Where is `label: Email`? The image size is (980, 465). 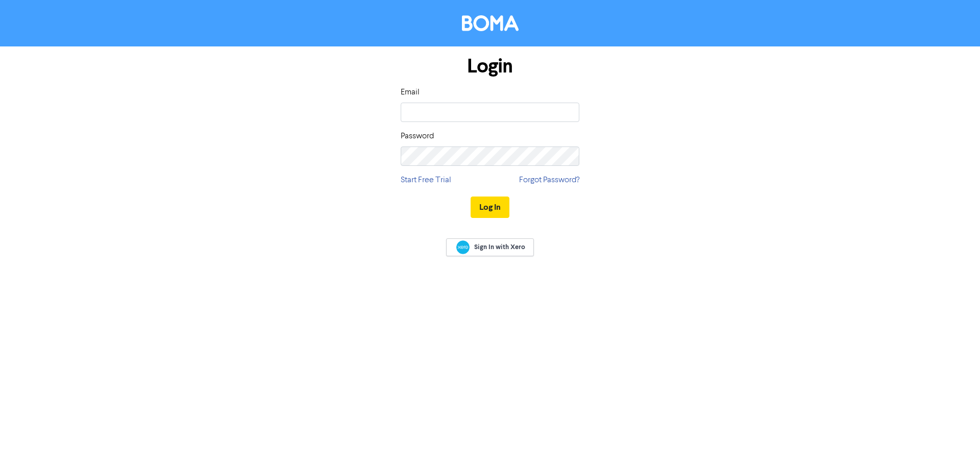
label: Email is located at coordinates (410, 92).